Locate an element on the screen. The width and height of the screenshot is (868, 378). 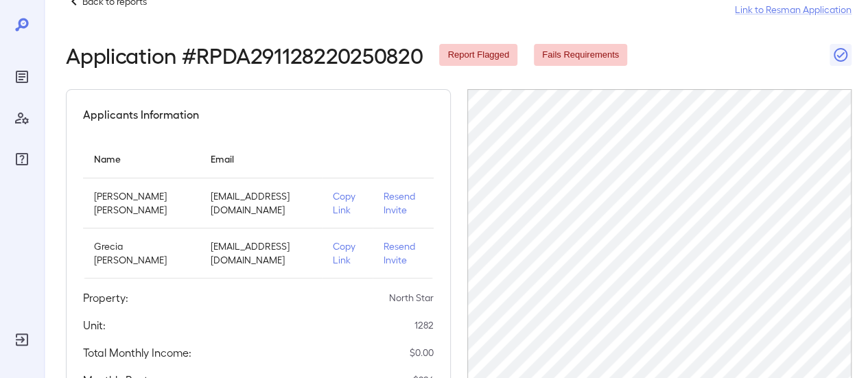
p: 1282 is located at coordinates (424, 325).